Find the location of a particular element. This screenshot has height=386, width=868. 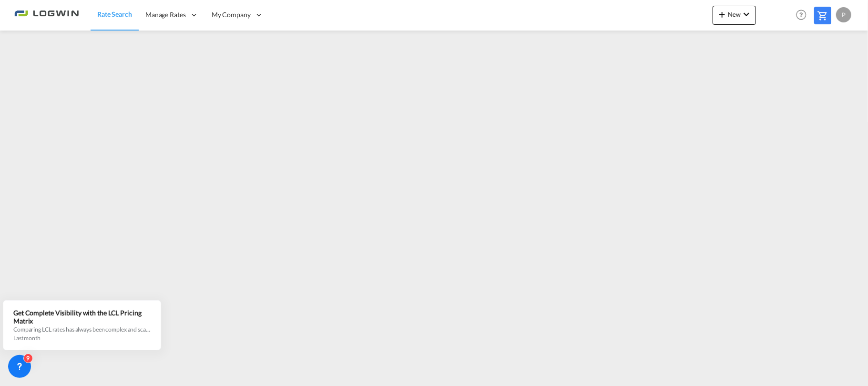

div: Help is located at coordinates (803, 15).